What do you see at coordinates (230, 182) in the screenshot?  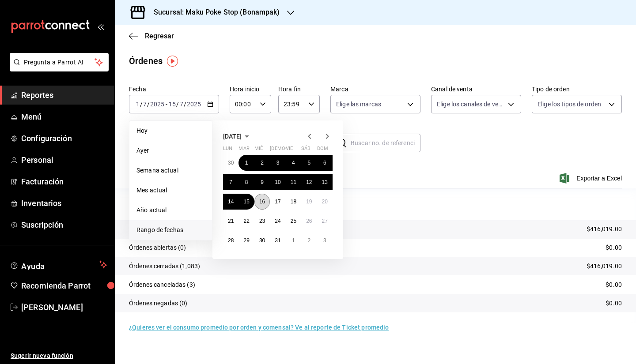 I see `button: 7 de julio de 2025` at bounding box center [230, 182].